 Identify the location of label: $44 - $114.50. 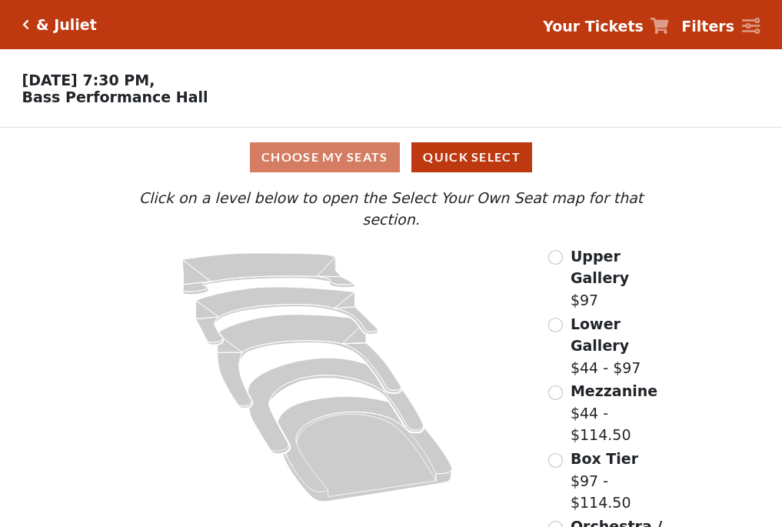
(622, 413).